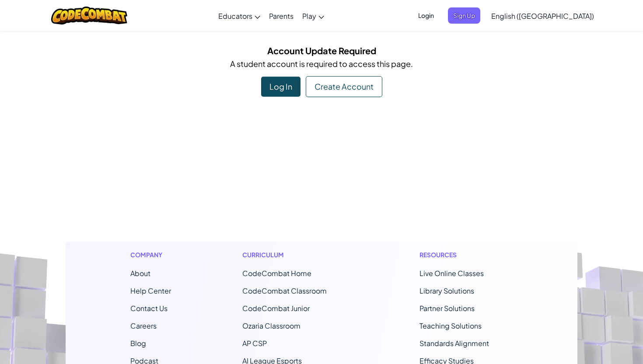 The height and width of the screenshot is (364, 643). What do you see at coordinates (322, 64) in the screenshot?
I see `p: A student account is required to access this page.` at bounding box center [322, 64].